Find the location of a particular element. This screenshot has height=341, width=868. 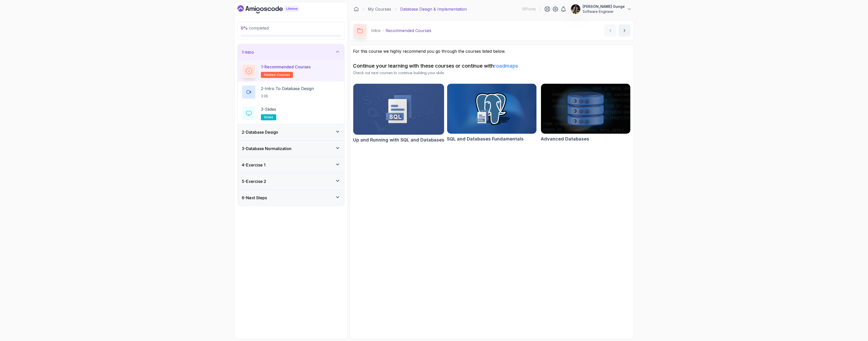

button: 4-Exercise 1 is located at coordinates (291, 165).